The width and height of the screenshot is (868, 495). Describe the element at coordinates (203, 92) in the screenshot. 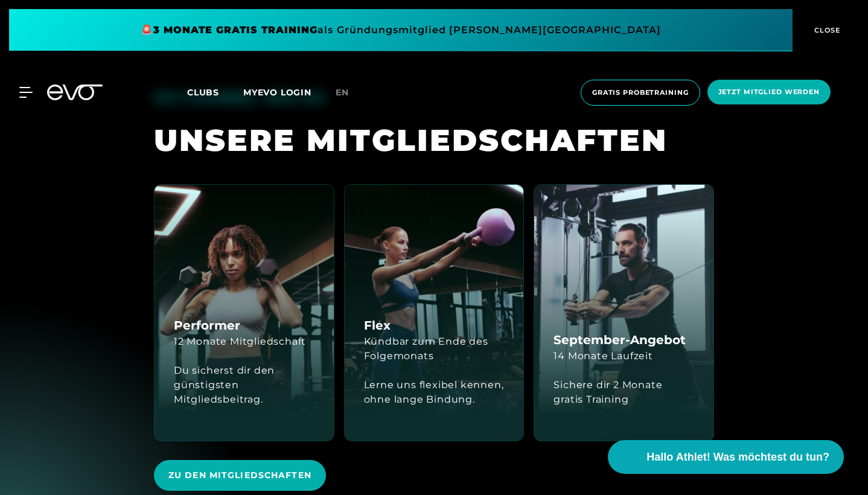

I see `span: Clubs` at that location.